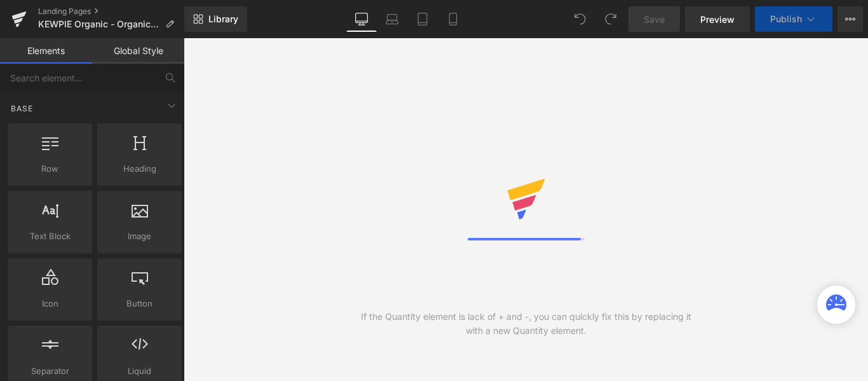  Describe the element at coordinates (793, 19) in the screenshot. I see `button: Publish` at that location.